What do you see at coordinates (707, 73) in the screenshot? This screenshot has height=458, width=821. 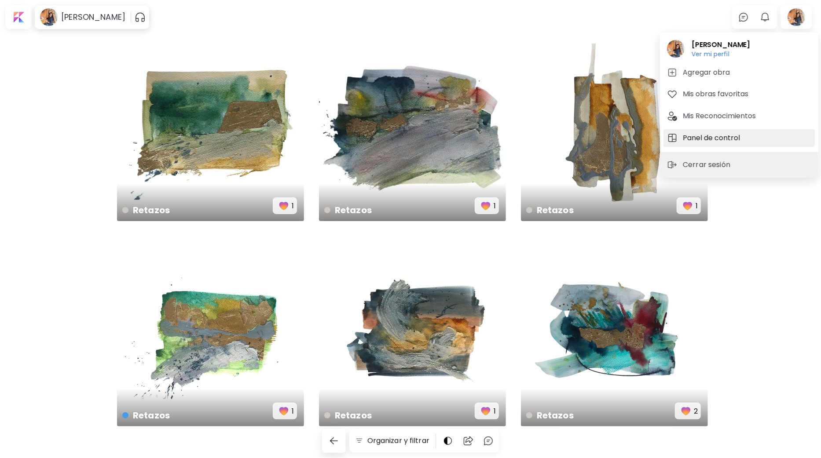 I see `h5: Agregar obra` at bounding box center [707, 73].